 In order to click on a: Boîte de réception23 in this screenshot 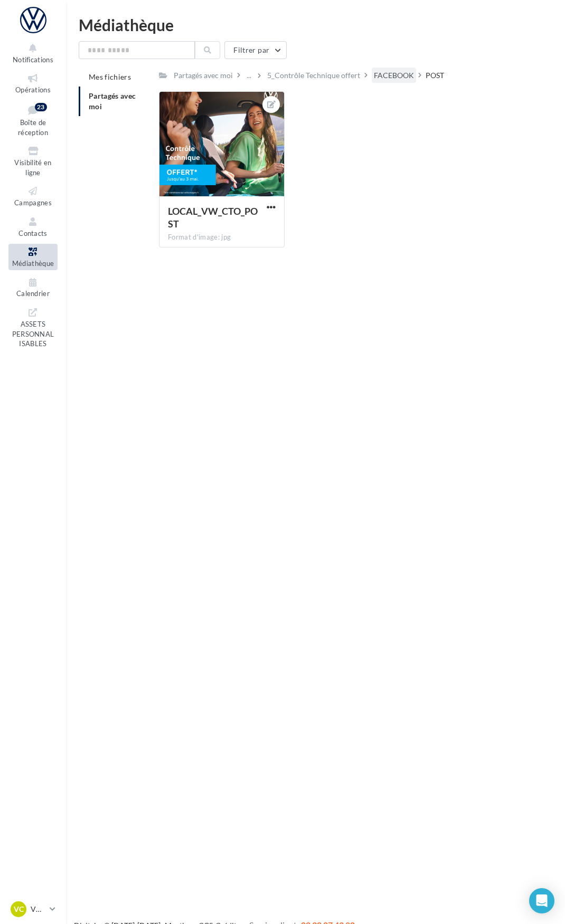, I will do `click(33, 120)`.